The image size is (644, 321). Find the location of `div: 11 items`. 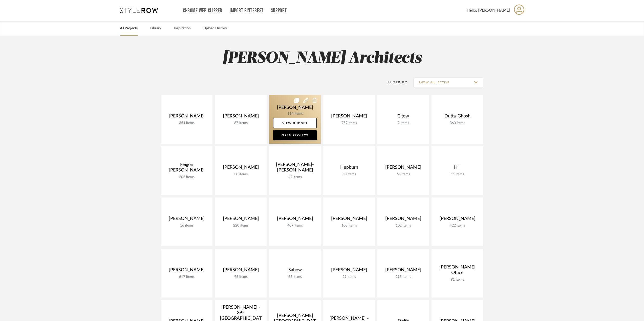

div: 11 items is located at coordinates (457, 175).